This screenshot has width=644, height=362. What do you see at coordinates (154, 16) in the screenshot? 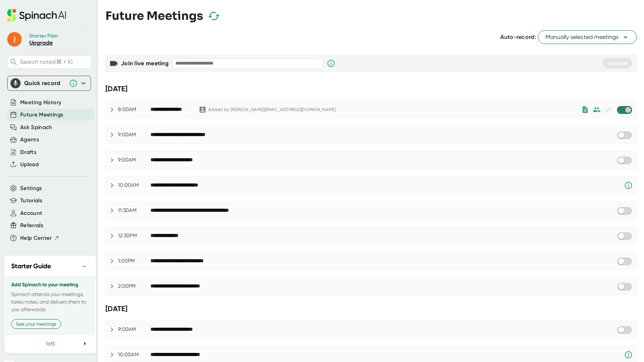
I see `h3: Future Meetings` at bounding box center [154, 16].